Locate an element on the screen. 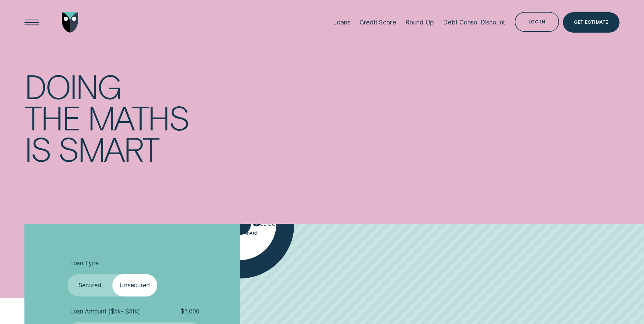 The image size is (644, 324). label: Secured is located at coordinates (90, 285).